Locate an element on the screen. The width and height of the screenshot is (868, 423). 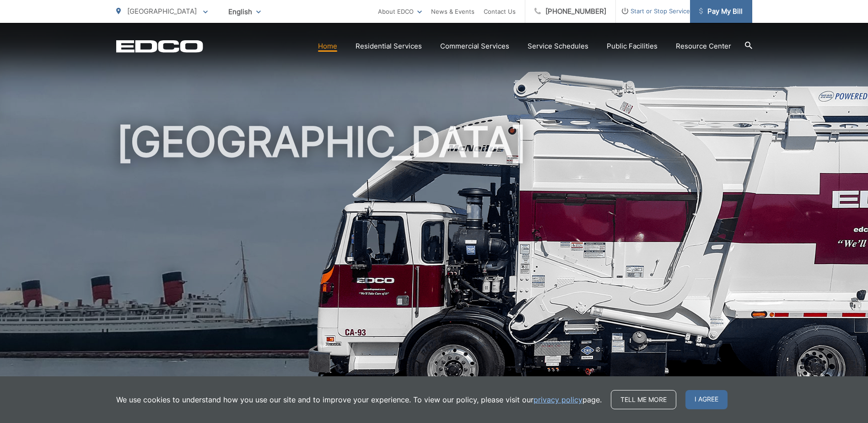
span: English is located at coordinates (245, 11).